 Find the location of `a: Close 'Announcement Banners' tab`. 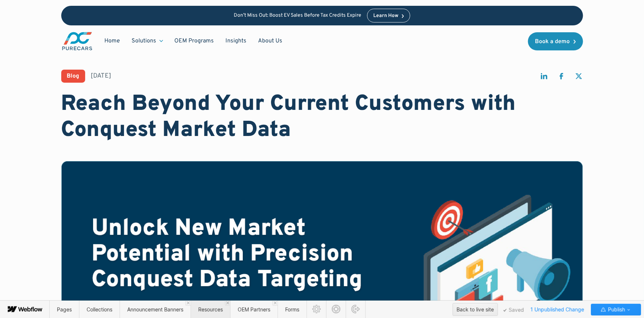

a: Close 'Announcement Banners' tab is located at coordinates (188, 303).